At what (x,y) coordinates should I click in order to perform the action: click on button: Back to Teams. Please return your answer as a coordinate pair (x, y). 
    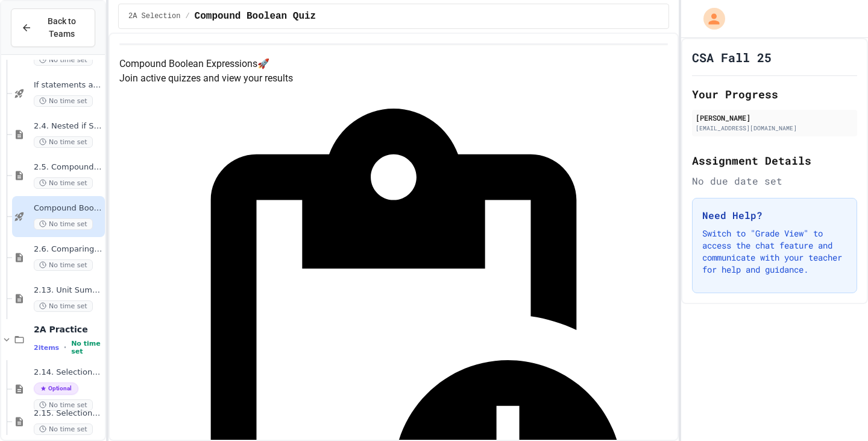
    Looking at the image, I should click on (53, 28).